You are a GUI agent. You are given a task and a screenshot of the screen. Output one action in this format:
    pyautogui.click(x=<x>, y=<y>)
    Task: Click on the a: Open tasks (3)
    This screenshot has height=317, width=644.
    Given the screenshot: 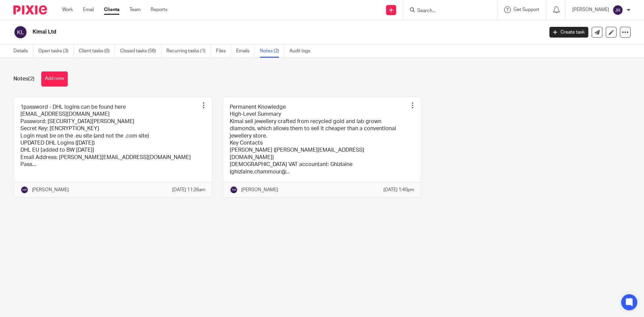 What is the action you would take?
    pyautogui.click(x=56, y=51)
    